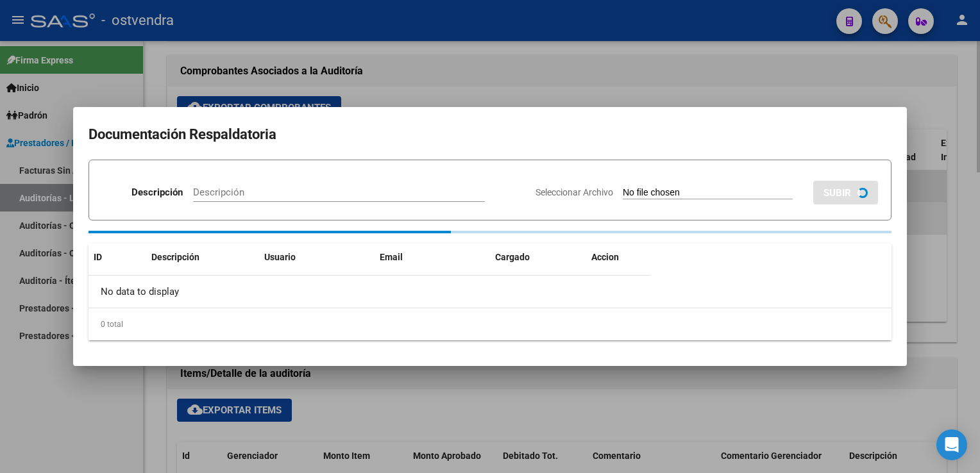  I want to click on h2: Documentación Respaldatoria, so click(490, 135).